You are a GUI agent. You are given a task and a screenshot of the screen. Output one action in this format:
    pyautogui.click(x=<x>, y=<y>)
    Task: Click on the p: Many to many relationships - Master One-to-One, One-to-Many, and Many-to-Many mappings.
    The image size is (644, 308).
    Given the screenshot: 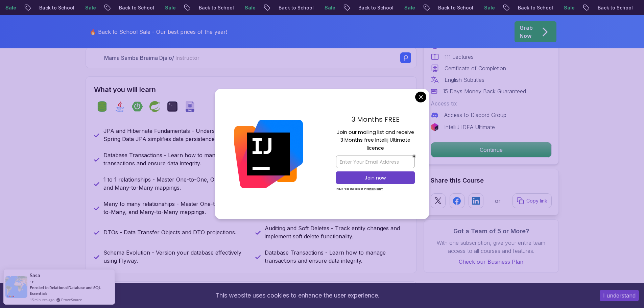 What is the action you would take?
    pyautogui.click(x=175, y=208)
    